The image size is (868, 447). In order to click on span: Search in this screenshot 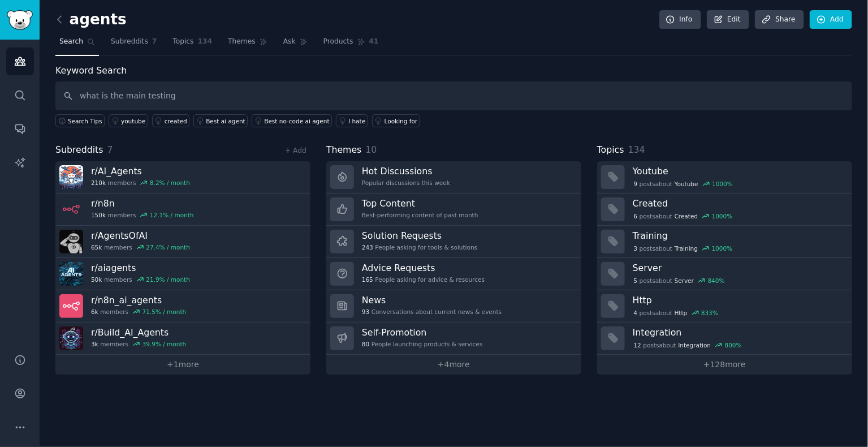, I will do `click(71, 42)`.